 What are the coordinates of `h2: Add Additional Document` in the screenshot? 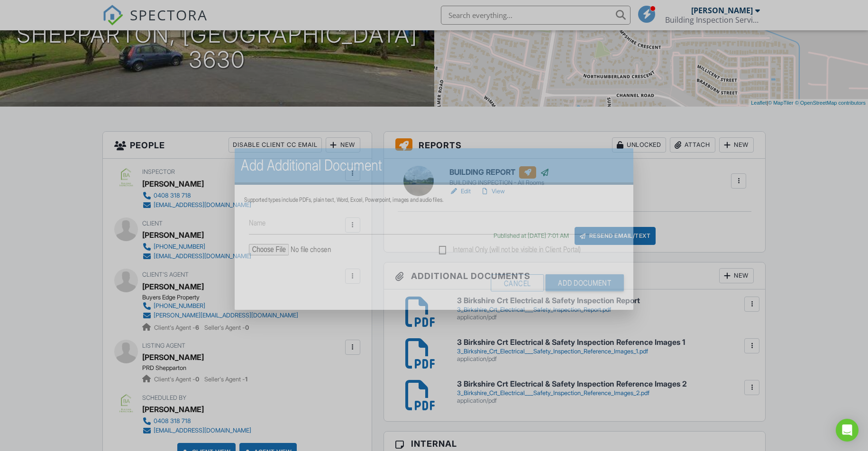 It's located at (434, 165).